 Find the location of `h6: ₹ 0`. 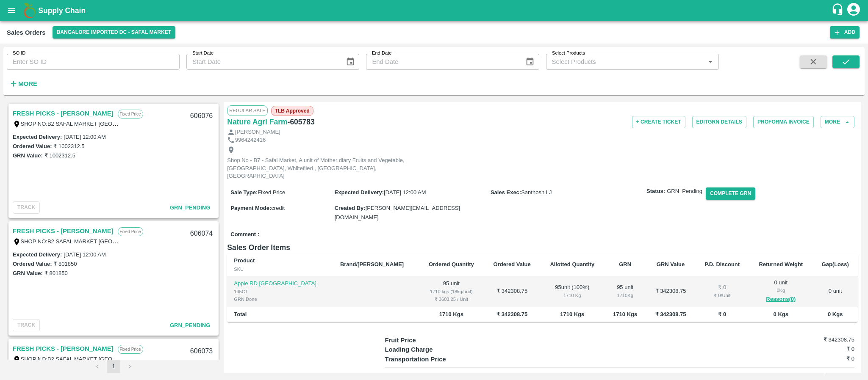

h6: ₹ 0 is located at coordinates (815, 359).